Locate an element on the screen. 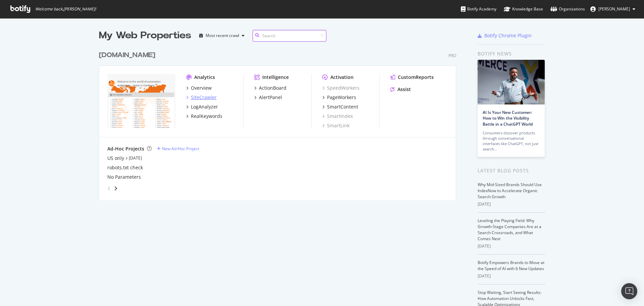 This screenshot has height=306, width=644. div: Botify news is located at coordinates (511, 54).